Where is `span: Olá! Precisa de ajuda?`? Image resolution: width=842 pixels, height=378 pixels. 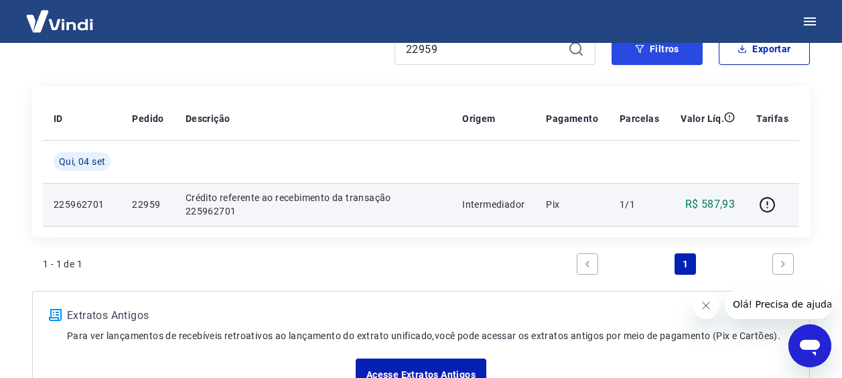 span: Olá! Precisa de ajuda? is located at coordinates (60, 15).